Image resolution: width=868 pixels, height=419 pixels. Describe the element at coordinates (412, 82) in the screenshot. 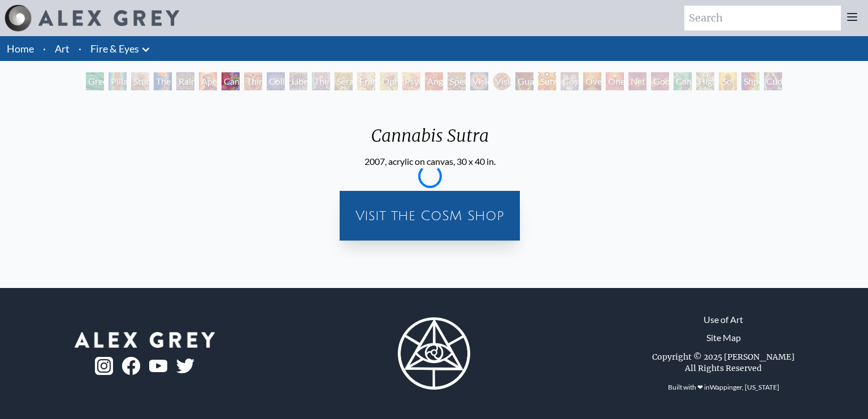

I see `div: Psychomicrograph of a Fractal Paisley Cherub Feather Tip` at that location.